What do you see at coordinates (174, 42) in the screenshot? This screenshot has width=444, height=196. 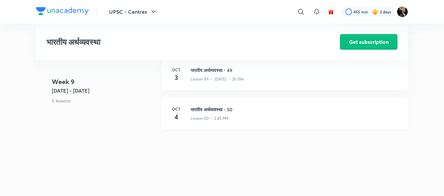 I see `h3: भारतीय अर्थव्यवस्था` at bounding box center [174, 42].